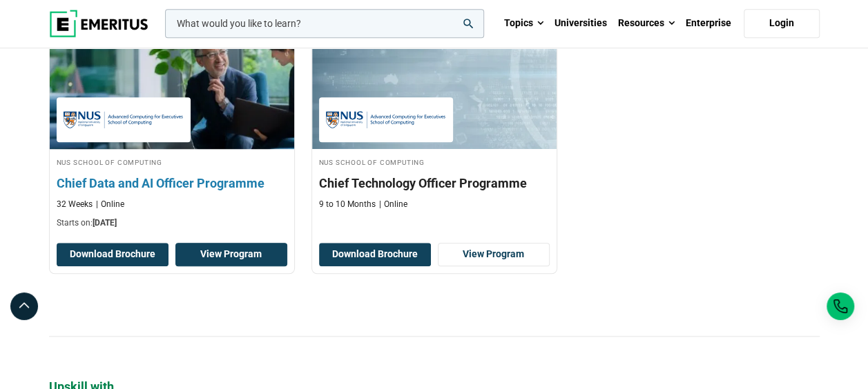 The width and height of the screenshot is (868, 389). I want to click on p: Starts on:, so click(172, 223).